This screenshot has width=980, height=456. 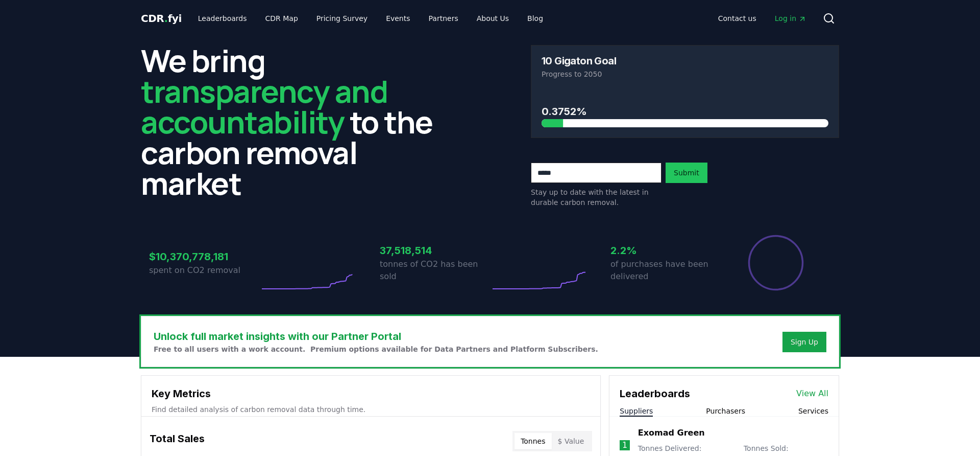 What do you see at coordinates (671, 432) in the screenshot?
I see `p: Exomad Green` at bounding box center [671, 432].